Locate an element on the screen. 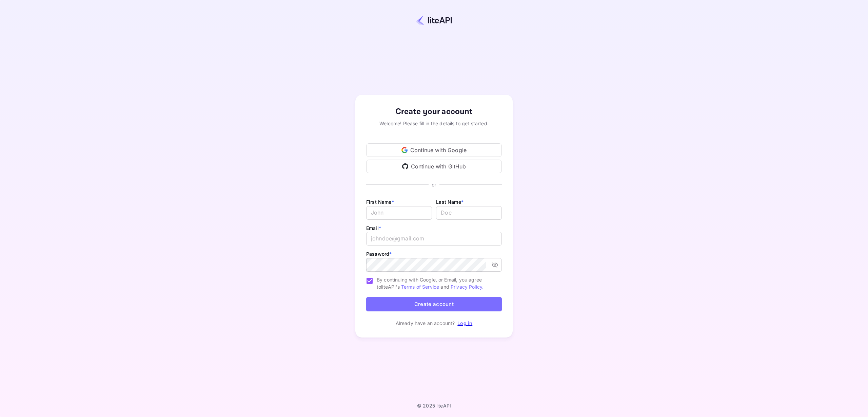 The width and height of the screenshot is (868, 417). p: Already have an account? is located at coordinates (425, 323).